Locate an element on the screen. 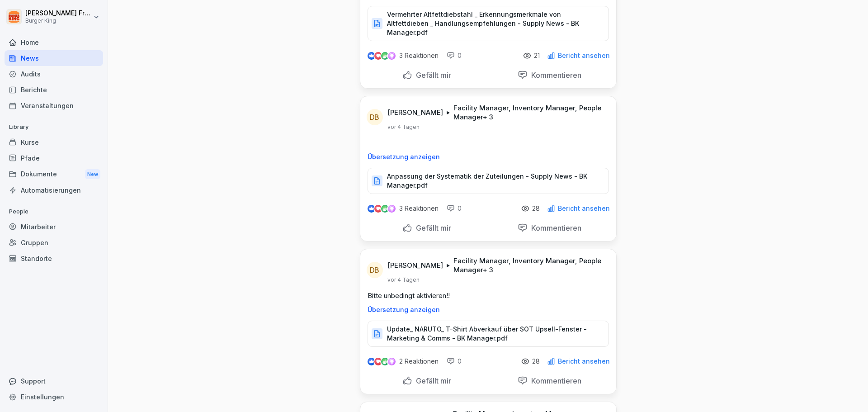 The image size is (868, 412). div: Standorte is located at coordinates (54, 258).